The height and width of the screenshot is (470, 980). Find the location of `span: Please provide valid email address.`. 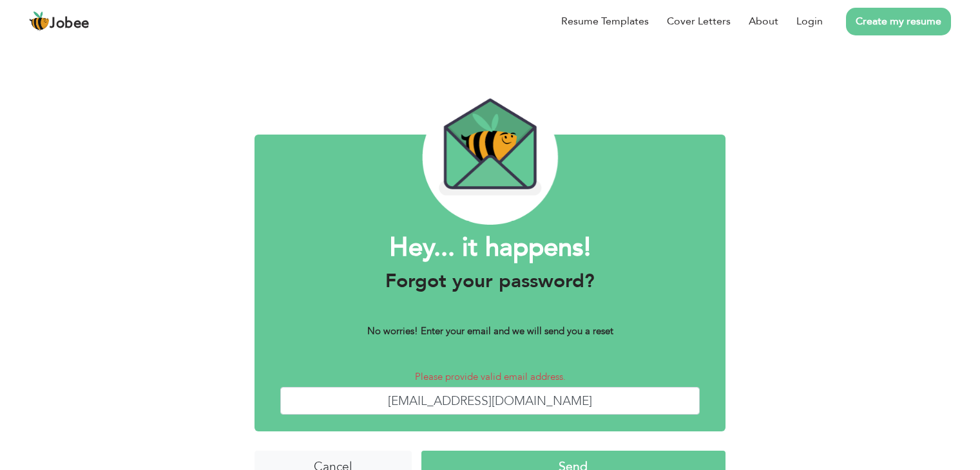

span: Please provide valid email address. is located at coordinates (490, 377).